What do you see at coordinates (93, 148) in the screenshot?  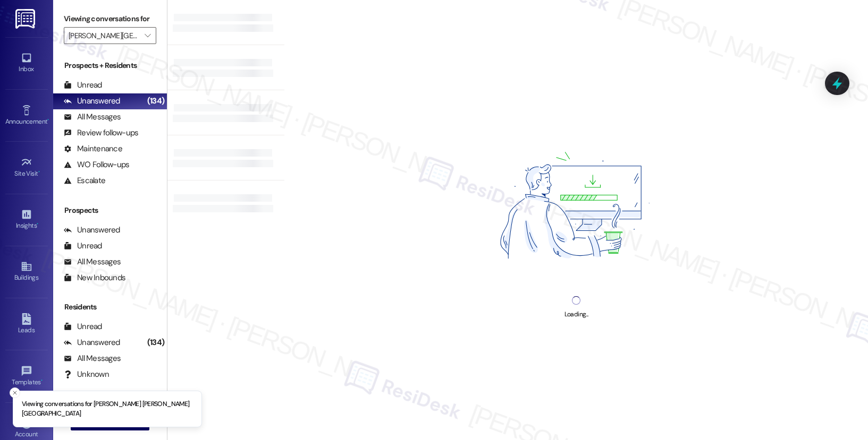 I see `div: Maintenance` at bounding box center [93, 148].